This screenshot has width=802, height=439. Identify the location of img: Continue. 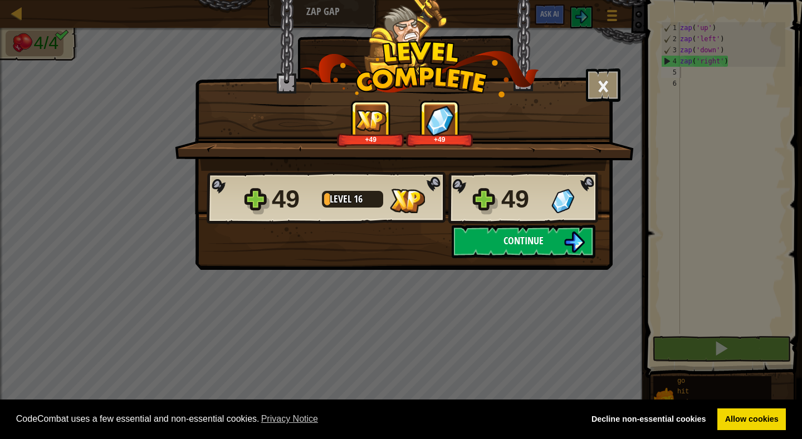
(574, 242).